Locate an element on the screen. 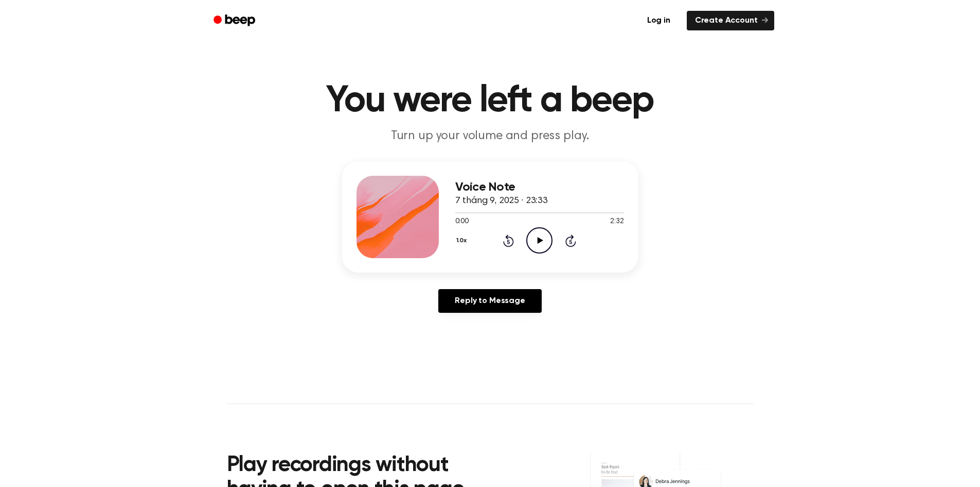 This screenshot has width=980, height=487. span: 2:32 is located at coordinates (617, 222).